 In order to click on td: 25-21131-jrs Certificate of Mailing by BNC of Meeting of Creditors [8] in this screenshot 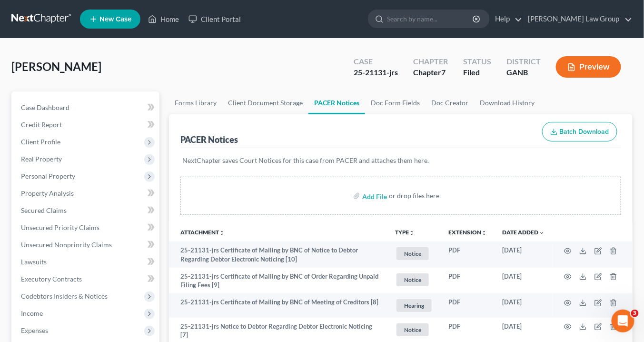, I will do `click(278, 305)`.